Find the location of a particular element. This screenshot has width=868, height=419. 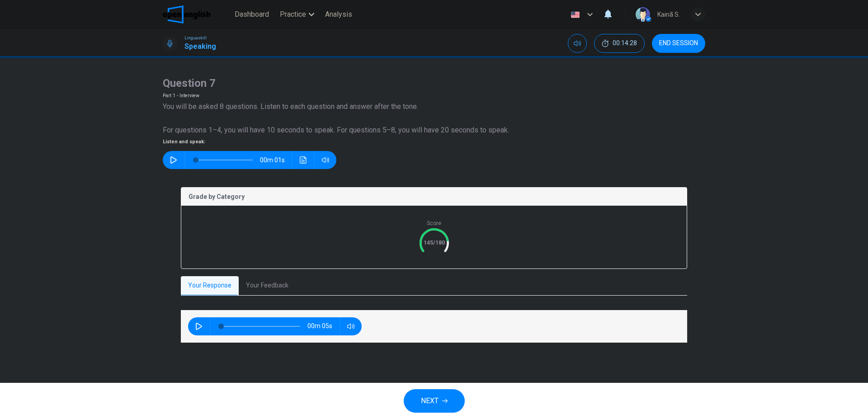

span: Score is located at coordinates (434, 223).